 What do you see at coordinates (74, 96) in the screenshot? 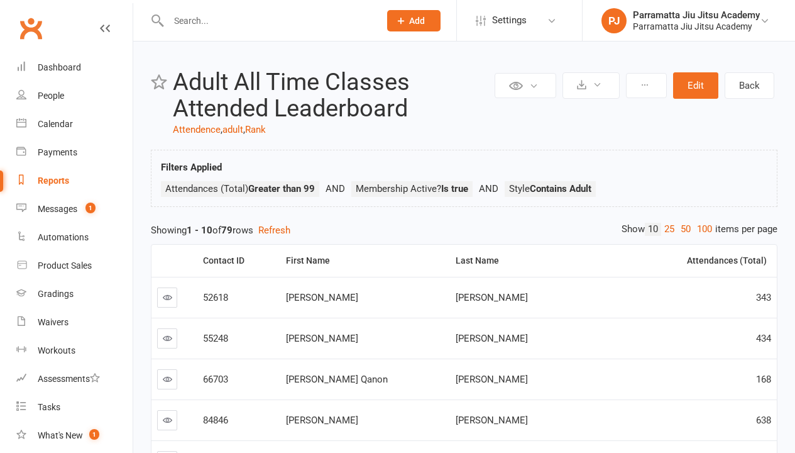
I see `a: People` at bounding box center [74, 96].